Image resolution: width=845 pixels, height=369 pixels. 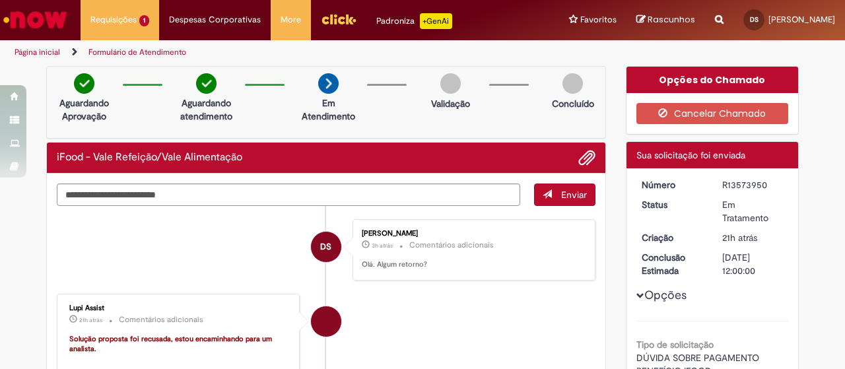 I want to click on p: Aguardando atendimento, so click(x=206, y=110).